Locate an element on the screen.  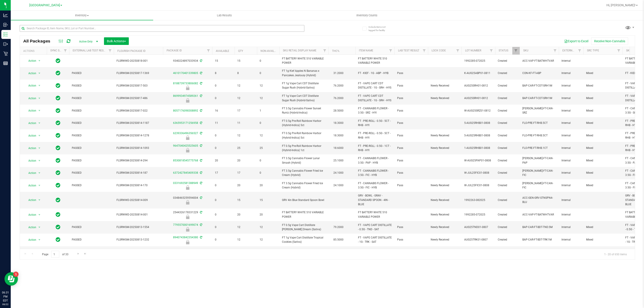
inline-svg: Analytics is located at coordinates (6, 15).